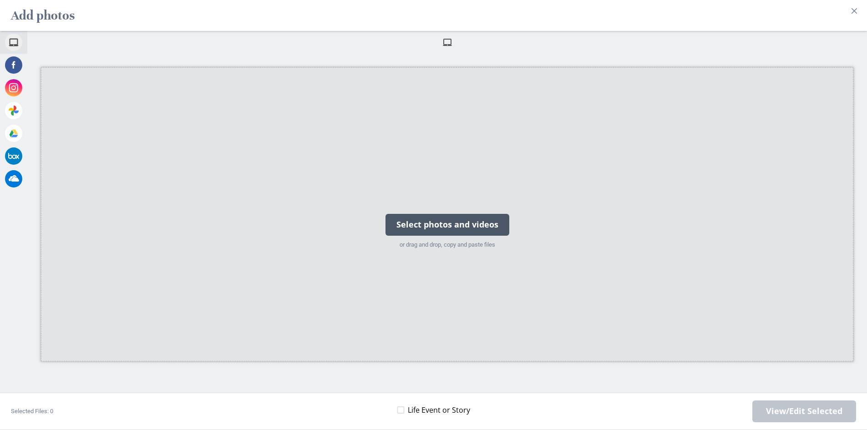  I want to click on span: View/Edit Selected, so click(804, 411).